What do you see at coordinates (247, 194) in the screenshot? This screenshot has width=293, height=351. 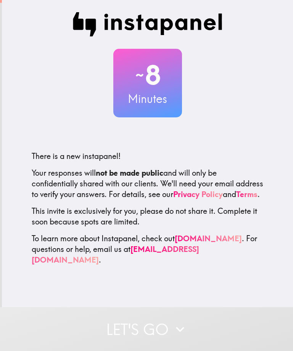 I see `a: Terms` at bounding box center [247, 194].